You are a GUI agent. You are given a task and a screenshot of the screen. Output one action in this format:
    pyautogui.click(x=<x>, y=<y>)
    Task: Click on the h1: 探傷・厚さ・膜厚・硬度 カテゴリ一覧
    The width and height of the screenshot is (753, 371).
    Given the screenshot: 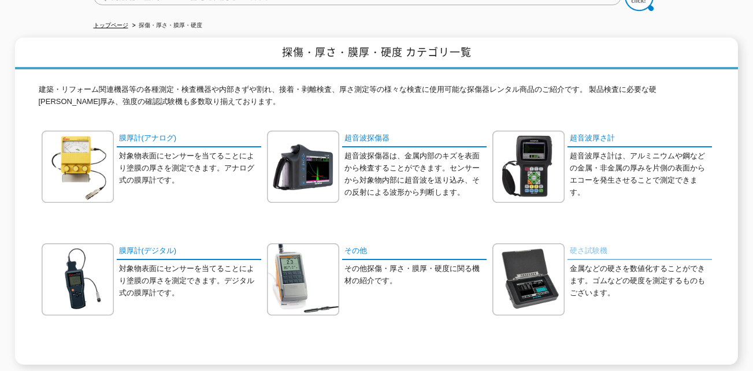 What is the action you would take?
    pyautogui.click(x=376, y=53)
    